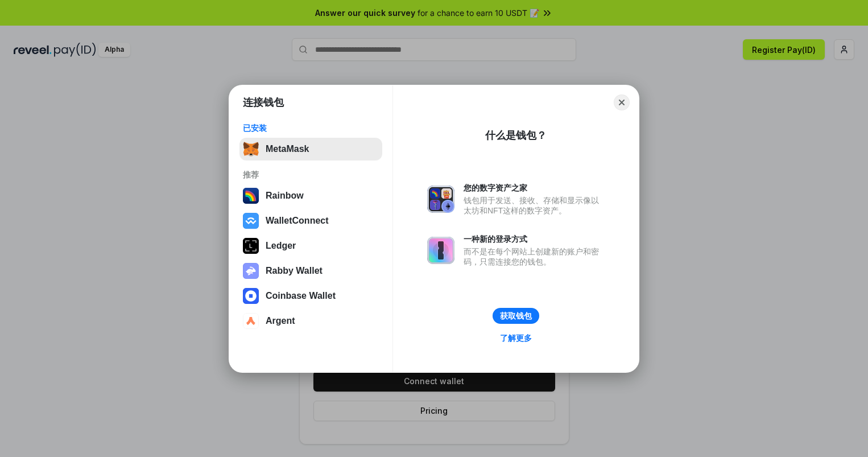 The width and height of the screenshot is (868, 457). Describe the element at coordinates (288, 149) in the screenshot. I see `div: MetaMask` at that location.